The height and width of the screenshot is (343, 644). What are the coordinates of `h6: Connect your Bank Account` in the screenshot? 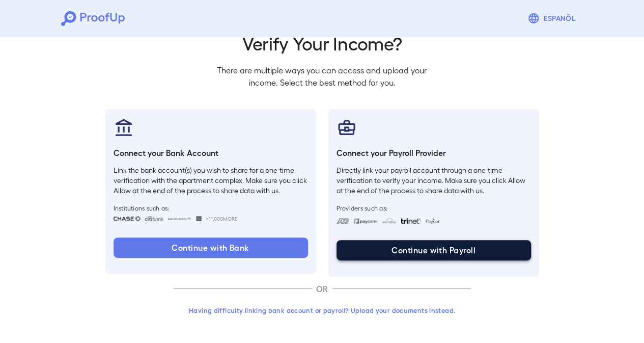 It's located at (211, 153).